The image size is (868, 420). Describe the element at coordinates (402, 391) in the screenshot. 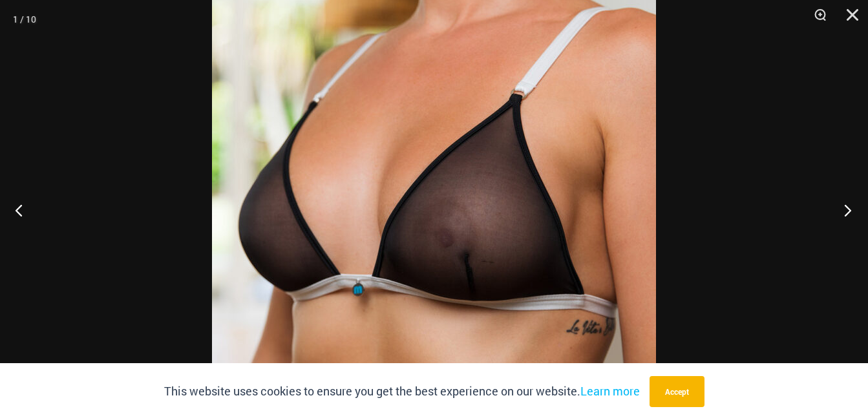

I see `p: This website uses cookies to ensure you get the best experience on our website.` at that location.